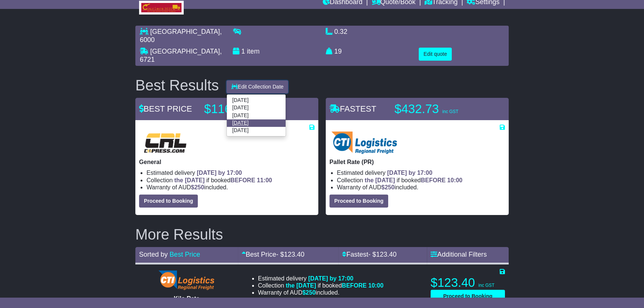  What do you see at coordinates (185, 255) in the screenshot?
I see `a: Best Price` at bounding box center [185, 255].